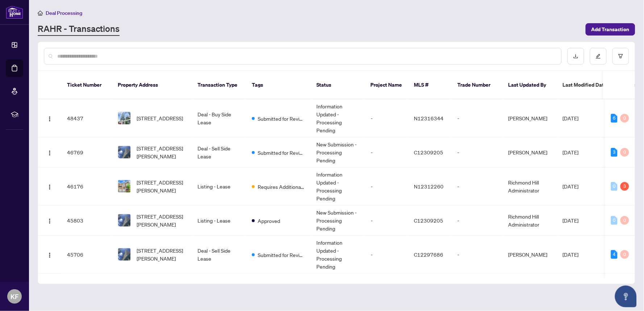  What do you see at coordinates (430, 85) in the screenshot?
I see `th: MLS #` at bounding box center [430, 85].